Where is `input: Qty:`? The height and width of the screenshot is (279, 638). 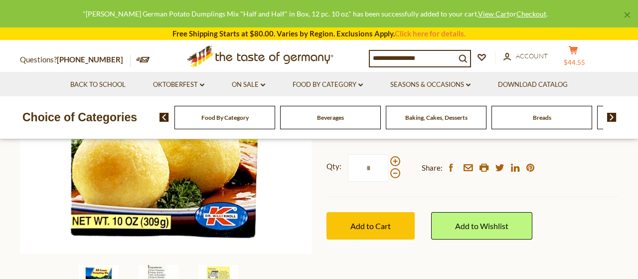
input: Qty: is located at coordinates (369, 168).